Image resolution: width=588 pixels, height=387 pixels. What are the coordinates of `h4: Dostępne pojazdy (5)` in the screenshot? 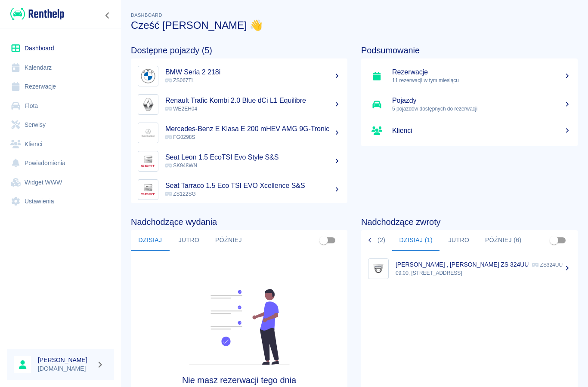 It's located at (239, 50).